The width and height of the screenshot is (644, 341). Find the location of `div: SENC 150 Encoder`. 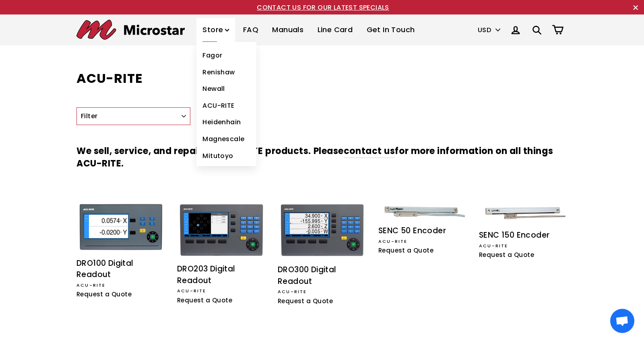

div: SENC 150 Encoder is located at coordinates (523, 235).